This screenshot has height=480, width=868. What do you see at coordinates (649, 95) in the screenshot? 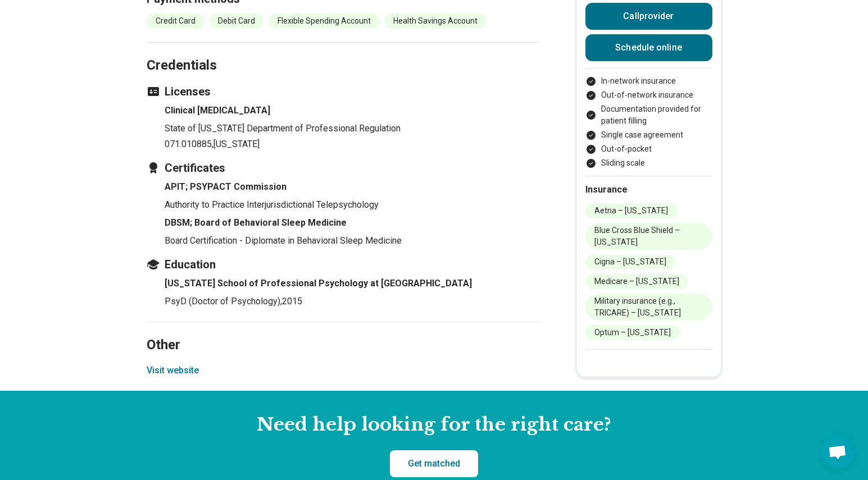
I see `li: Out-of-network insurance` at bounding box center [649, 95].